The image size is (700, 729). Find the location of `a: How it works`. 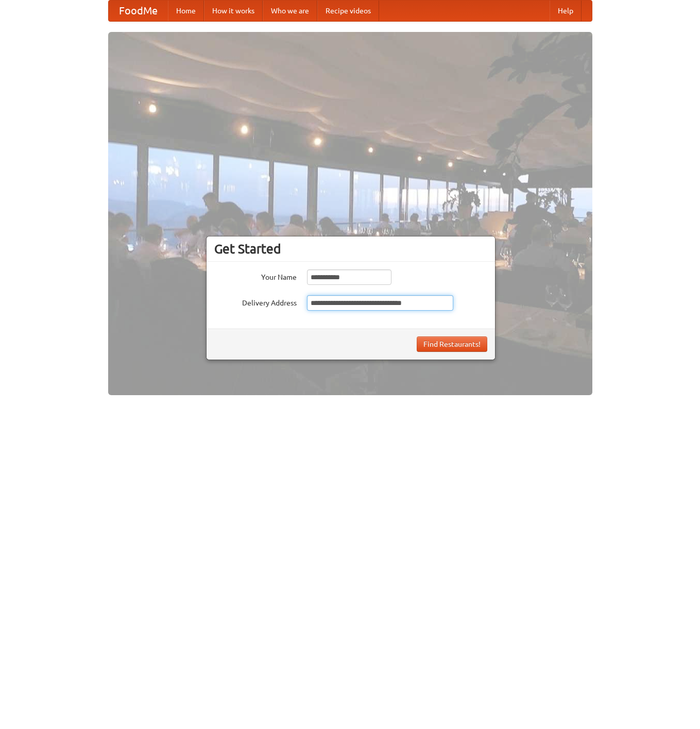

a: How it works is located at coordinates (233, 11).